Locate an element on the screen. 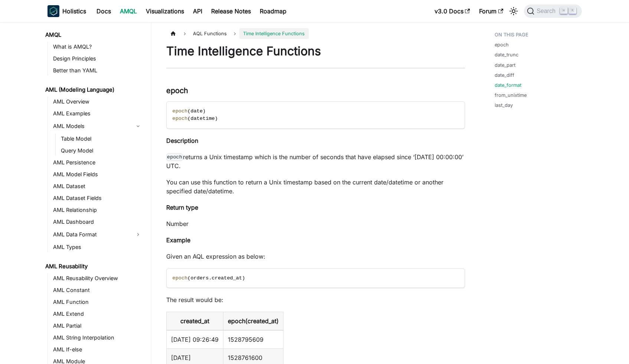 This screenshot has height=364, width=629. span: date is located at coordinates (196, 111).